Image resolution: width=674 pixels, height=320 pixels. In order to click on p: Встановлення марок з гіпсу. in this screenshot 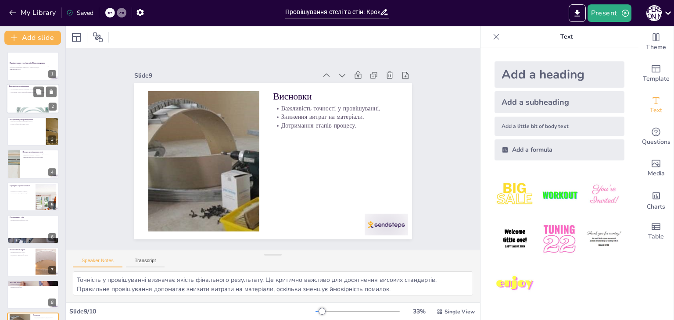, I will do `click(21, 253)`.